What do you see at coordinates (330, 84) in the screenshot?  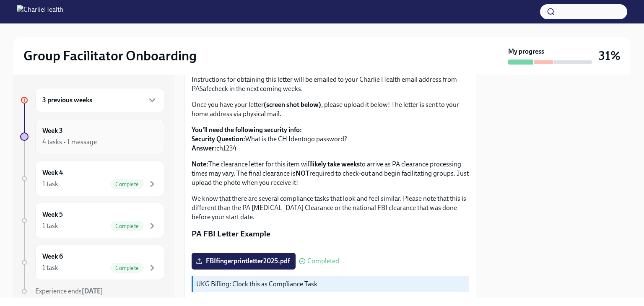 I see `p: Instructions for obtaining this letter will be emailed to your Charlie Health email address from ...` at bounding box center [330, 84].